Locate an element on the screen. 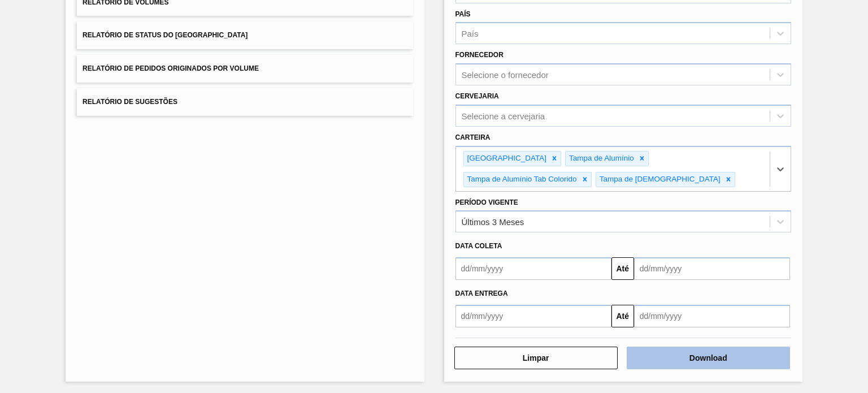 This screenshot has height=393, width=868. div: Selecione o fornecedor is located at coordinates (505, 75).